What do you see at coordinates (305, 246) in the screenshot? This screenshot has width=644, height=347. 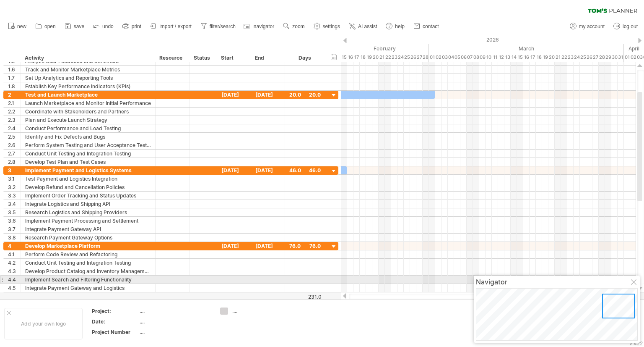 I see `div: 76.0` at bounding box center [305, 246].